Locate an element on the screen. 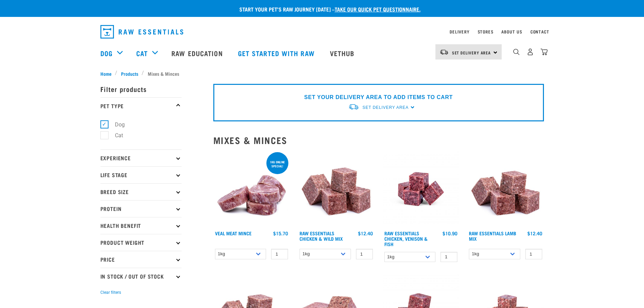  p: Pet Type is located at coordinates (141, 106).